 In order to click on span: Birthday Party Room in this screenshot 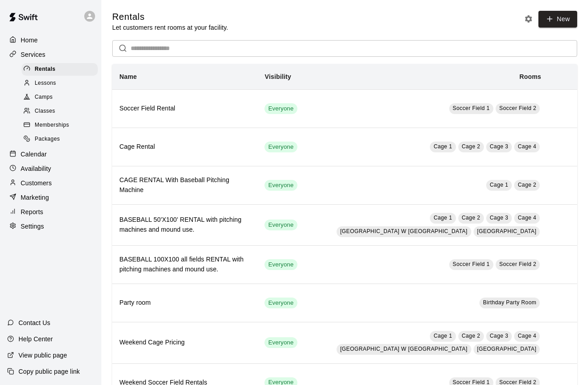, I will do `click(510, 302)`.